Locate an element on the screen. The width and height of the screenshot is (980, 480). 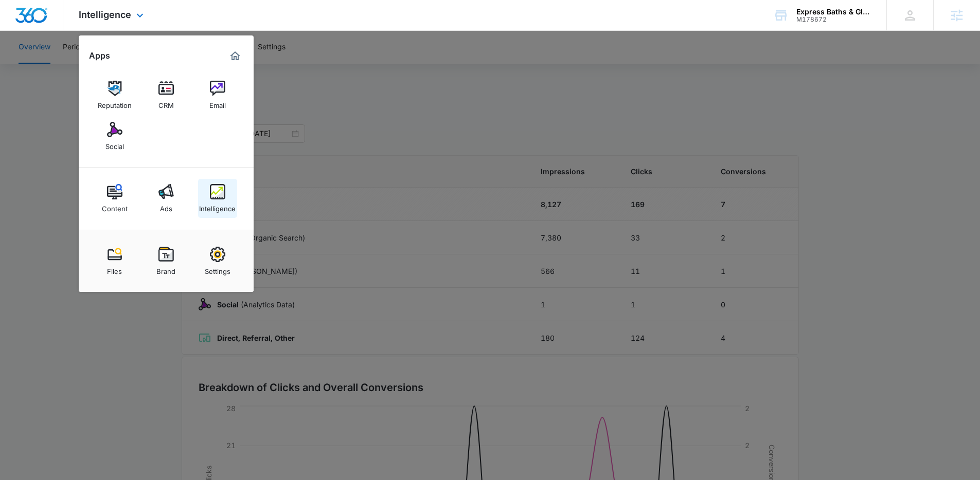
div: account id is located at coordinates (834, 20).